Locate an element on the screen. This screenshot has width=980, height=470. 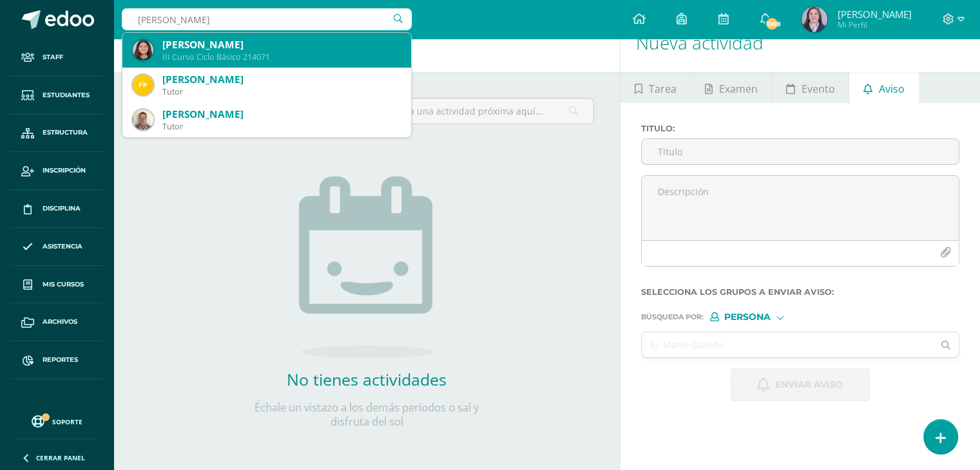
span: Mis cursos is located at coordinates (63, 285).